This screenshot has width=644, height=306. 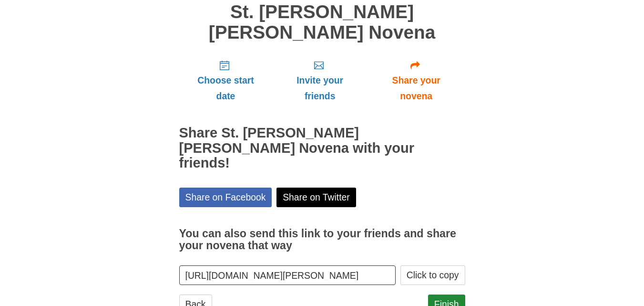 What do you see at coordinates (322, 240) in the screenshot?
I see `h3: You can also send this link to your friends and share your novena that way` at bounding box center [322, 240].